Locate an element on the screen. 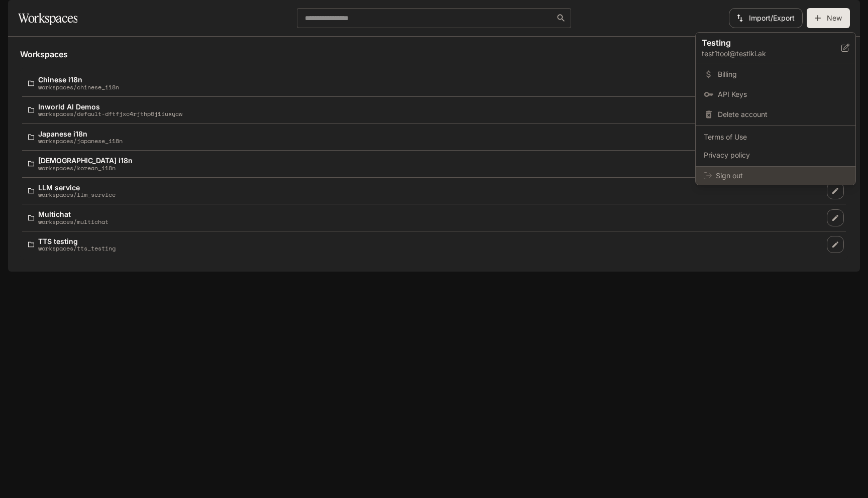  a: Billing is located at coordinates (775, 74).